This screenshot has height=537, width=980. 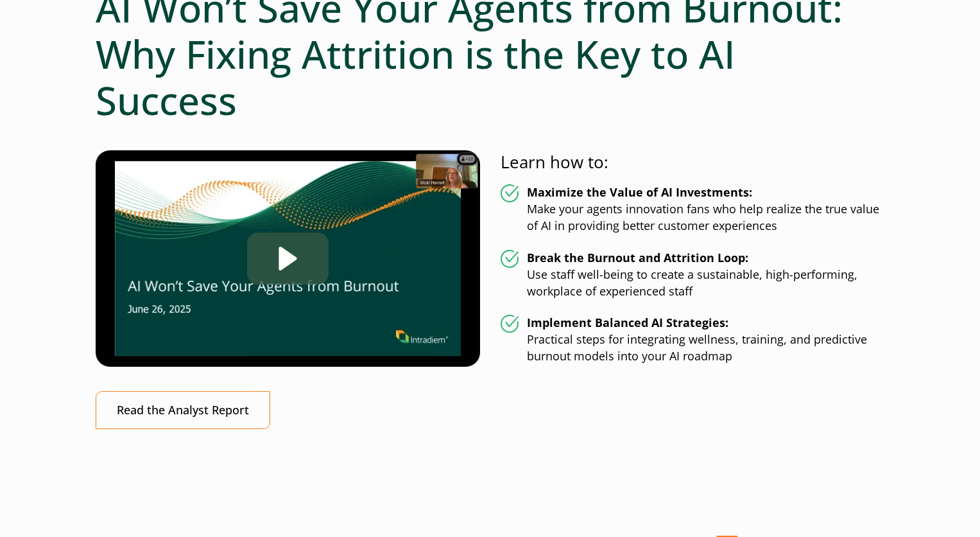 What do you see at coordinates (692, 274) in the screenshot?
I see `li: Use staff well-being to create a sustainable, high-performing, workplace of experienced staff` at bounding box center [692, 274].